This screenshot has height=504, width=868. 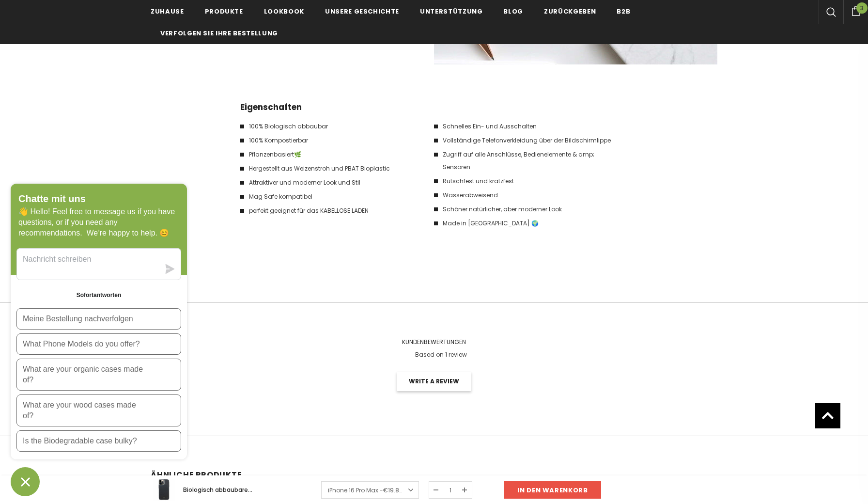 I want to click on li: Schnelles Ein- und Ausschalten, so click(x=526, y=127).